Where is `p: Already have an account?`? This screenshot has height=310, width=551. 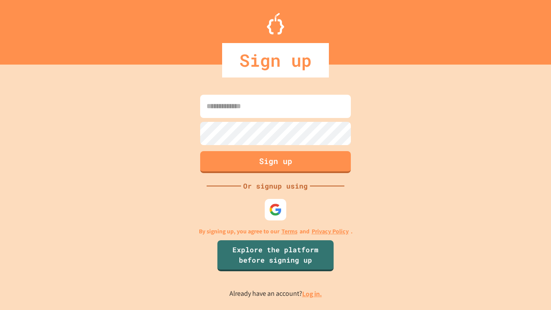 p: Already have an account? is located at coordinates (275, 293).